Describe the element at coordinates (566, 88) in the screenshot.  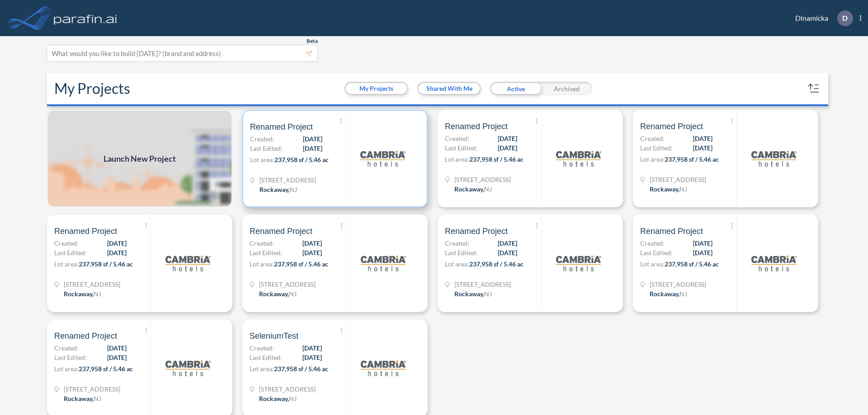
I see `div: Archived` at that location.